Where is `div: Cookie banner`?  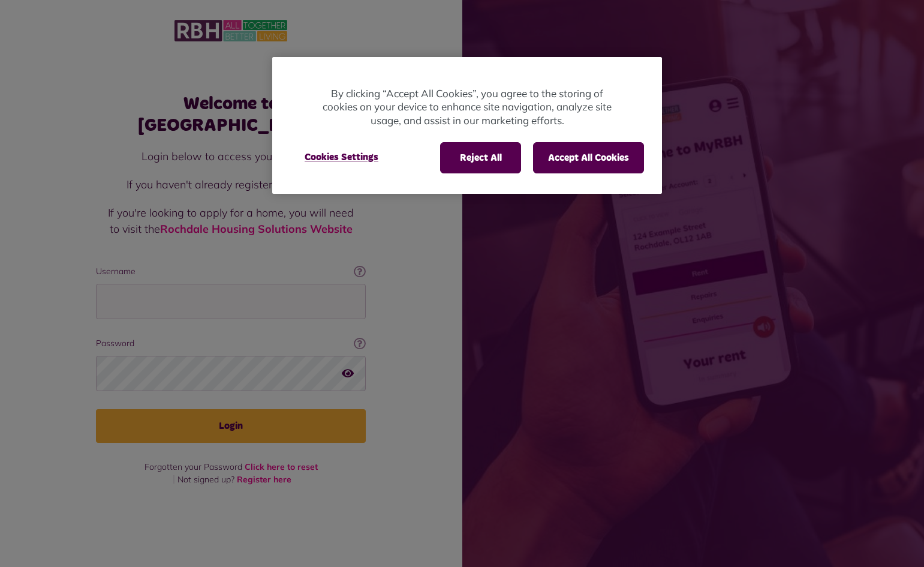
div: Cookie banner is located at coordinates (467, 126).